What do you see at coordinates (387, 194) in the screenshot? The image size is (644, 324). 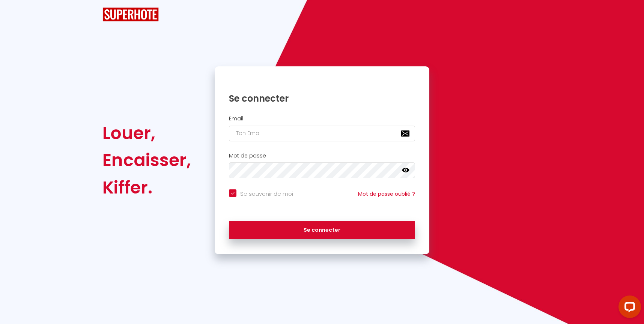 I see `a: Mot de passe oublié ?` at bounding box center [387, 194].